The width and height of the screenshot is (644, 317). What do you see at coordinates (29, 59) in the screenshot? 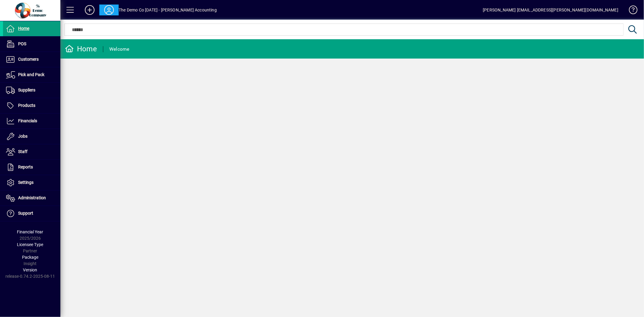
I see `span: Customers` at bounding box center [29, 59].